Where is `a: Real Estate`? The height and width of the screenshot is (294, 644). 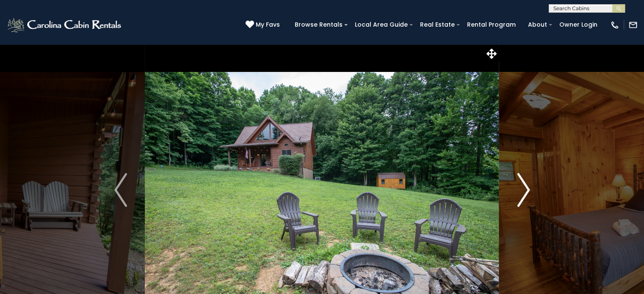 a: Real Estate is located at coordinates (437, 24).